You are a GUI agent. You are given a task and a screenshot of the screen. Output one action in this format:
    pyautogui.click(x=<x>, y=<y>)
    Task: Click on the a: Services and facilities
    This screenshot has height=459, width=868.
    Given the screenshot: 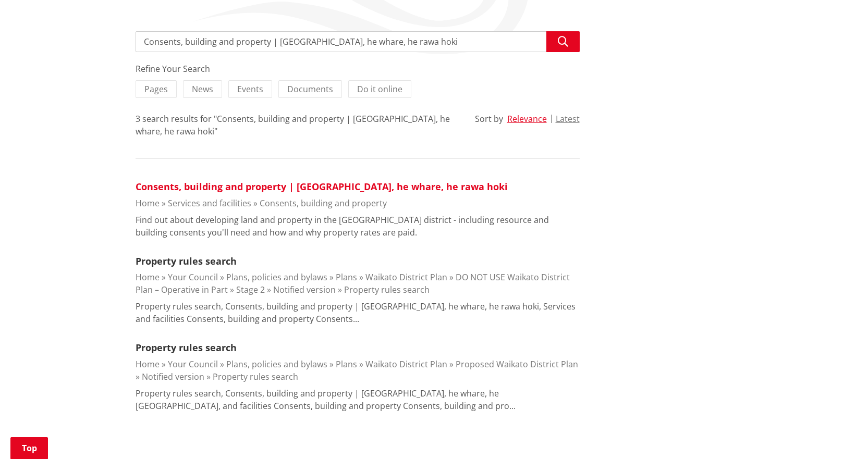 What is the action you would take?
    pyautogui.click(x=210, y=204)
    